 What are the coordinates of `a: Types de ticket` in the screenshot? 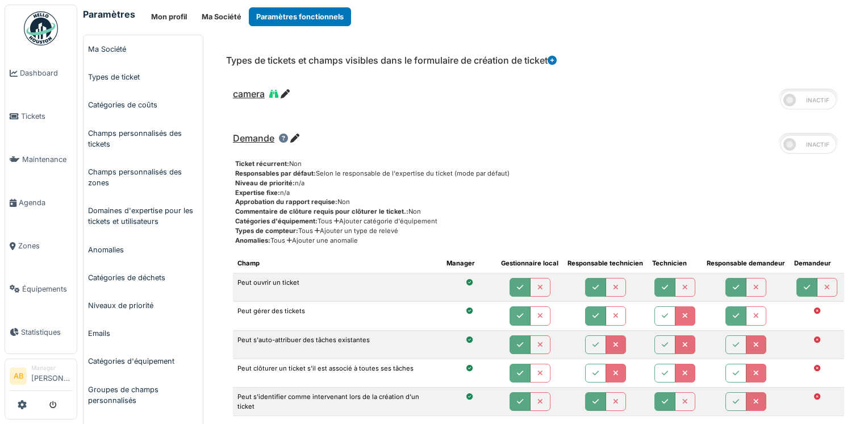 It's located at (143, 77).